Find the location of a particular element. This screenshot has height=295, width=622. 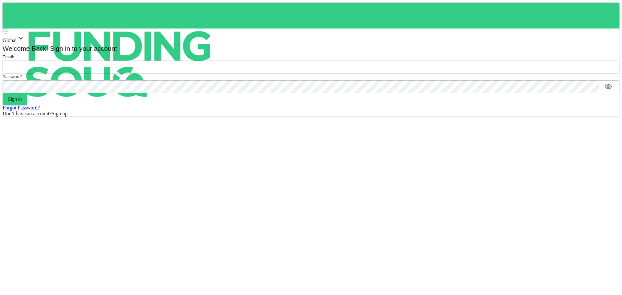

span: Sign in to your account is located at coordinates (83, 49).